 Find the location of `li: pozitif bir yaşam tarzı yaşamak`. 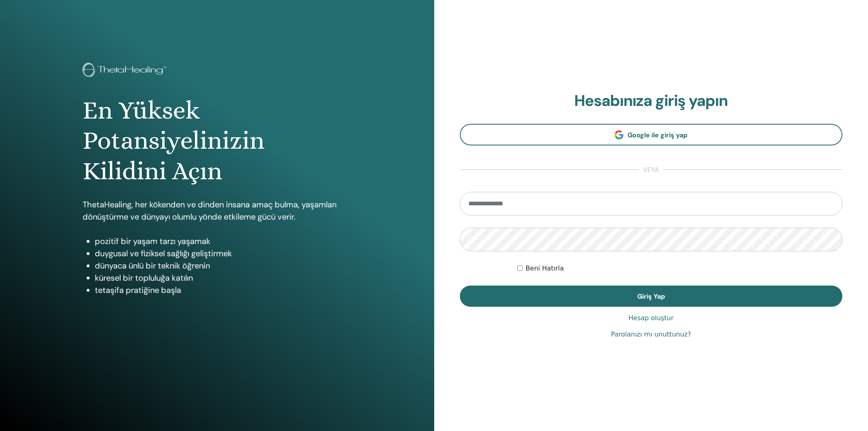

li: pozitif bir yaşam tarzı yaşamak is located at coordinates (223, 241).